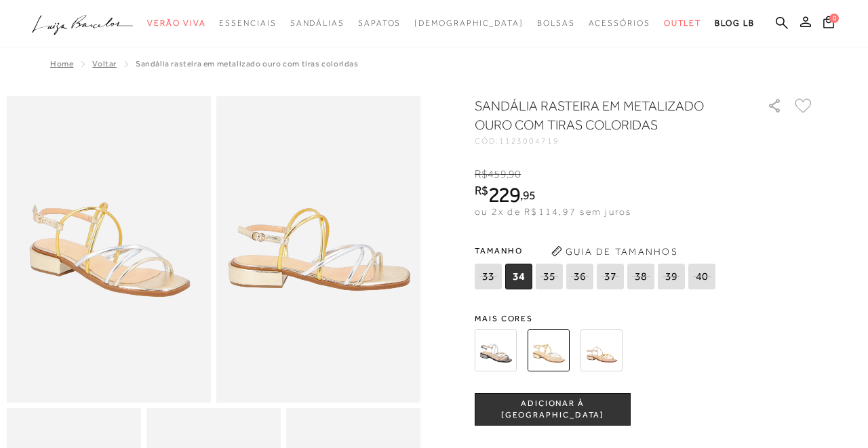  I want to click on span: Essenciais, so click(248, 23).